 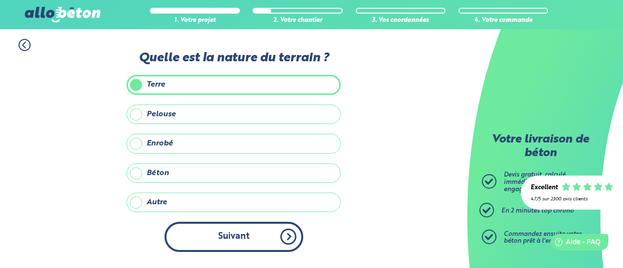 What do you see at coordinates (47, 12) in the screenshot?
I see `span: Aide - FAQ` at bounding box center [47, 12].